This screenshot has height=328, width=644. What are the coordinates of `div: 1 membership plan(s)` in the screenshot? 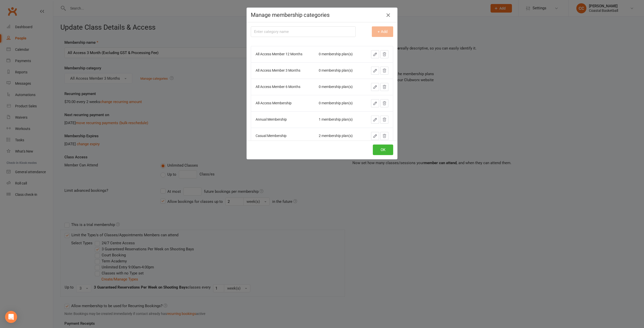 It's located at (338, 120).